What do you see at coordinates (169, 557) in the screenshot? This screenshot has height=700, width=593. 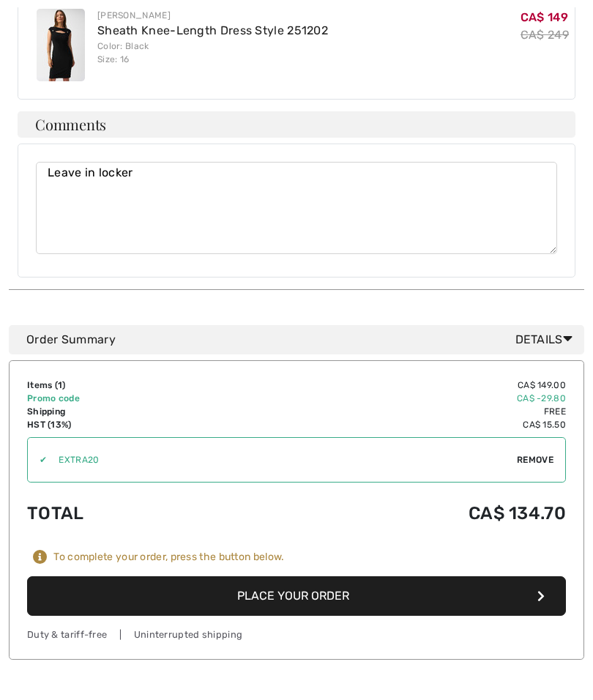 I see `div: To complete your order, press the button below.` at bounding box center [169, 557].